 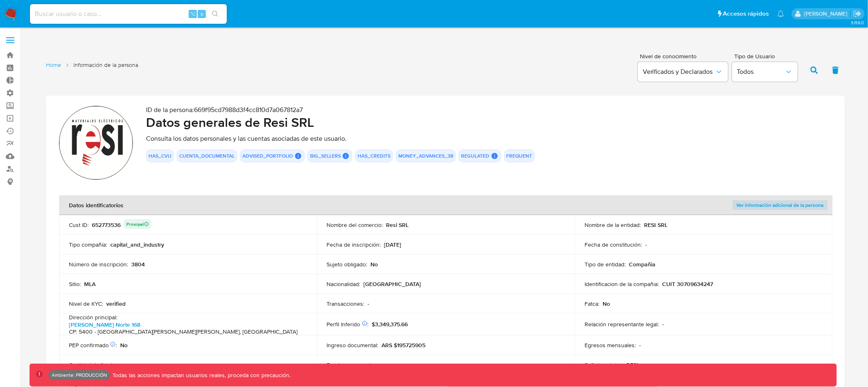 I want to click on span: Verificados y Declarados, so click(x=679, y=72).